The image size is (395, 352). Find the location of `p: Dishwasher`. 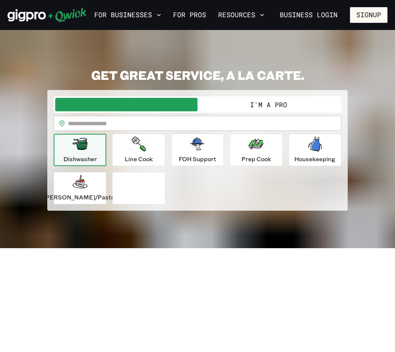

p: Dishwasher is located at coordinates (80, 159).